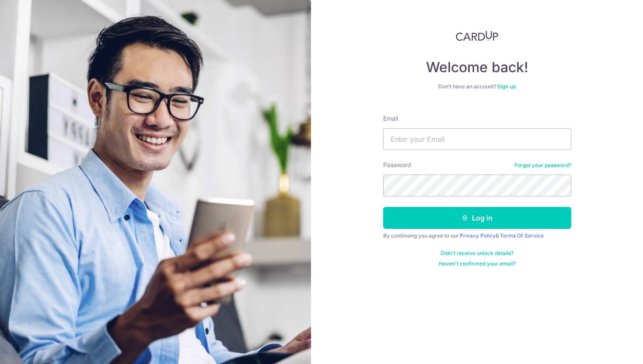 The height and width of the screenshot is (364, 643). What do you see at coordinates (477, 36) in the screenshot?
I see `img: CardUp Logo` at bounding box center [477, 36].